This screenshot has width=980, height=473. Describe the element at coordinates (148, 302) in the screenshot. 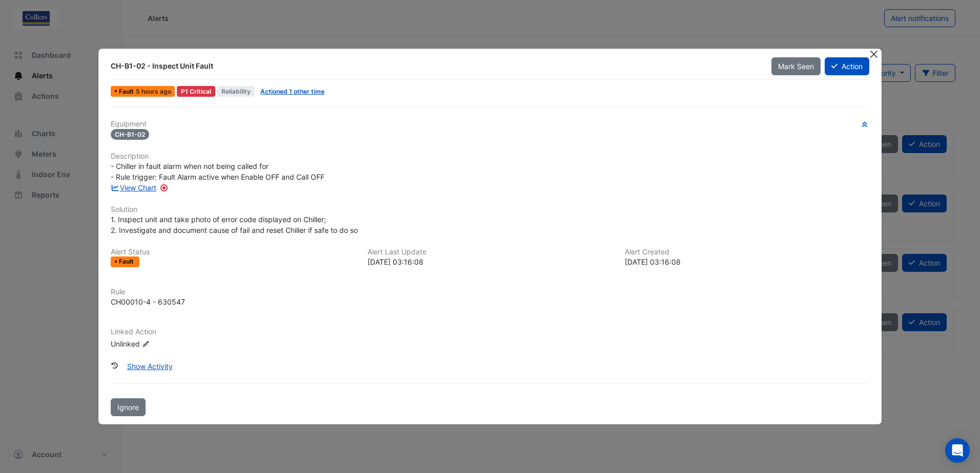

I see `div: CH00010-4 - 630547` at that location.